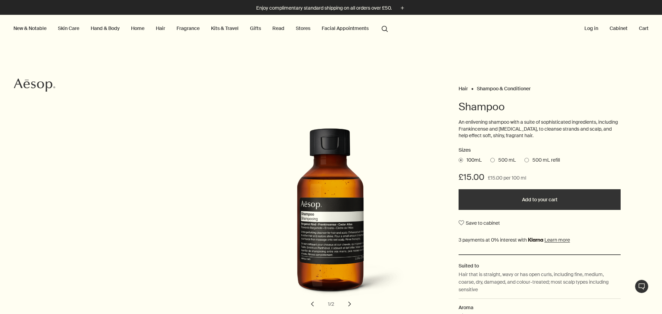  I want to click on span: 500 mL refill, so click(545, 160).